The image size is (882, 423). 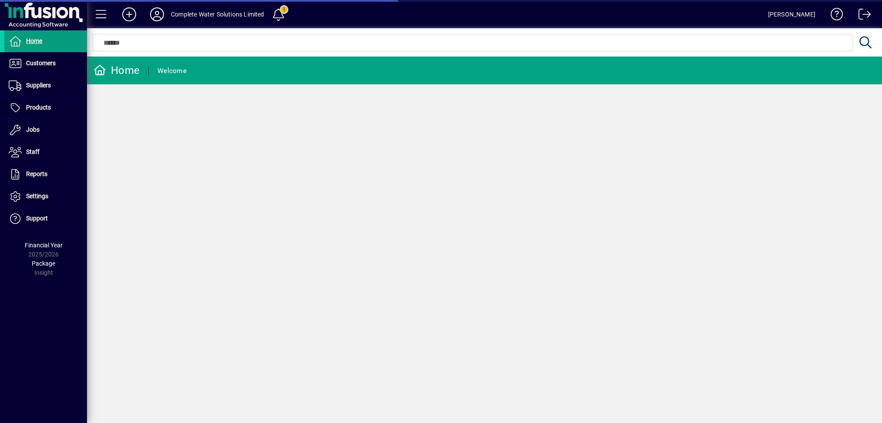 What do you see at coordinates (46, 63) in the screenshot?
I see `a: Customers` at bounding box center [46, 63].